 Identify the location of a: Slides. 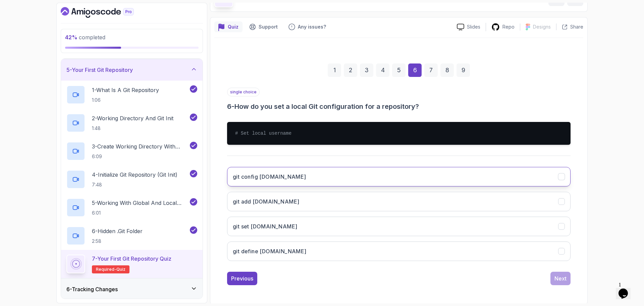
(469, 27).